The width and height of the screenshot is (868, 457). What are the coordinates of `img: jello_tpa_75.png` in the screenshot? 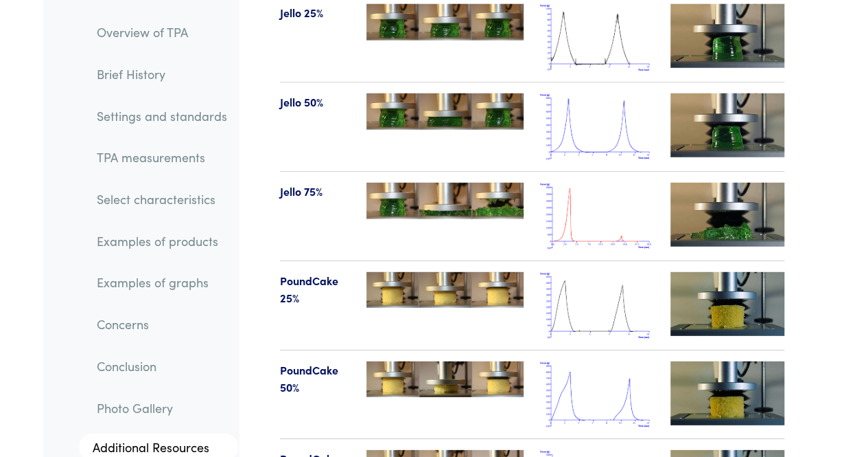 It's located at (597, 216).